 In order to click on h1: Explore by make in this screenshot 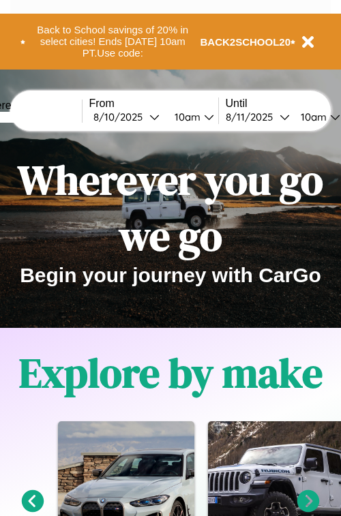, I will do `click(170, 373)`.